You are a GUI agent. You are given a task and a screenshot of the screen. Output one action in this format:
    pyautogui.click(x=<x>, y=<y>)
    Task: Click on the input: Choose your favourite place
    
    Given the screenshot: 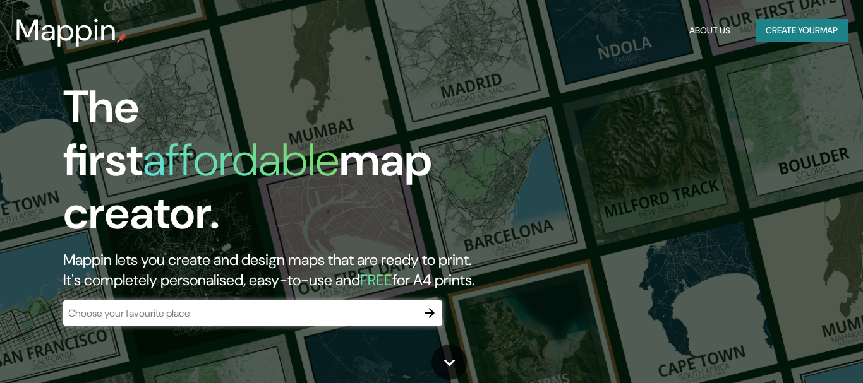 What is the action you would take?
    pyautogui.click(x=240, y=313)
    